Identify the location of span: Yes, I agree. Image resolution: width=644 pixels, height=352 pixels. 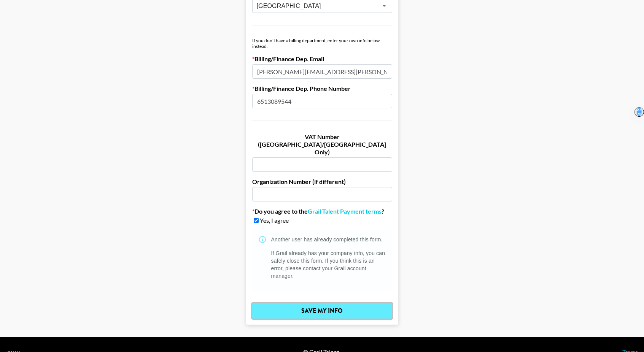
(274, 220).